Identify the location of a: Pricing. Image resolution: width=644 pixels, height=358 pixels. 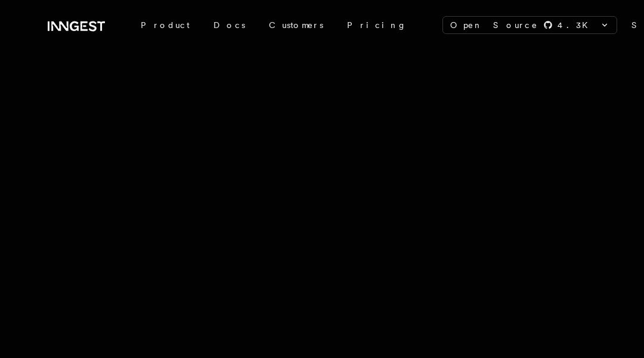
(377, 25).